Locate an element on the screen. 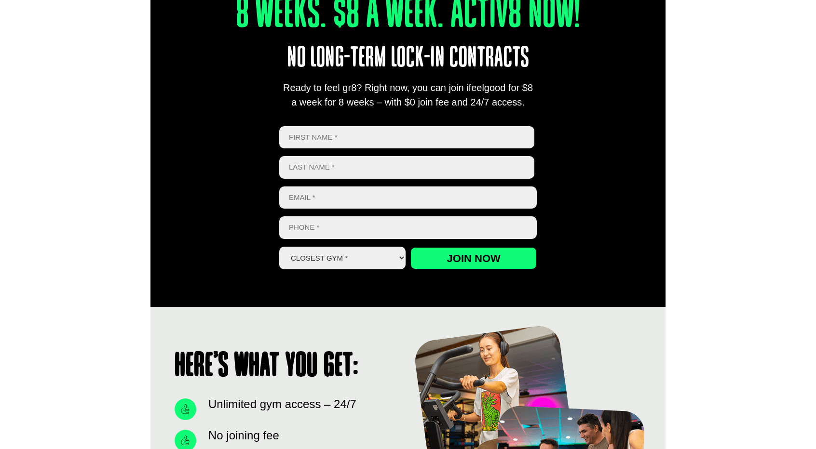  div: Ready to feel gr8? Right now, you can join ifeelgood for $8 a week for 8 weeks – with $0 join fee... is located at coordinates (408, 95).